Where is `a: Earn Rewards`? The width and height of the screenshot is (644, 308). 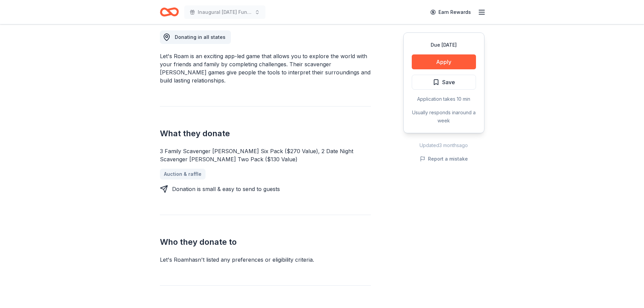 a: Earn Rewards is located at coordinates (450, 12).